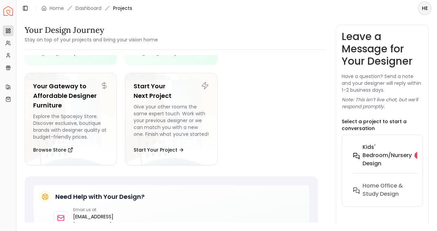 This screenshot has width=437, height=231. Describe the element at coordinates (71, 127) in the screenshot. I see `div: Explore the Spacejoy Store. Discover exclusive, boutique brands with designer quality at budget-f...` at that location.